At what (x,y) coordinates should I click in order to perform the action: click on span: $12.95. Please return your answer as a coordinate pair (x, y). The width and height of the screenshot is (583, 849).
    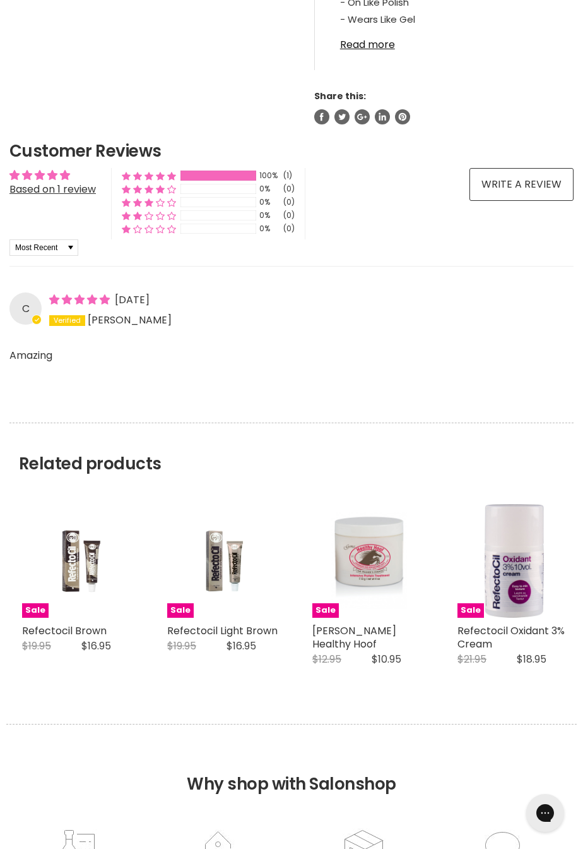
    Looking at the image, I should click on (327, 659).